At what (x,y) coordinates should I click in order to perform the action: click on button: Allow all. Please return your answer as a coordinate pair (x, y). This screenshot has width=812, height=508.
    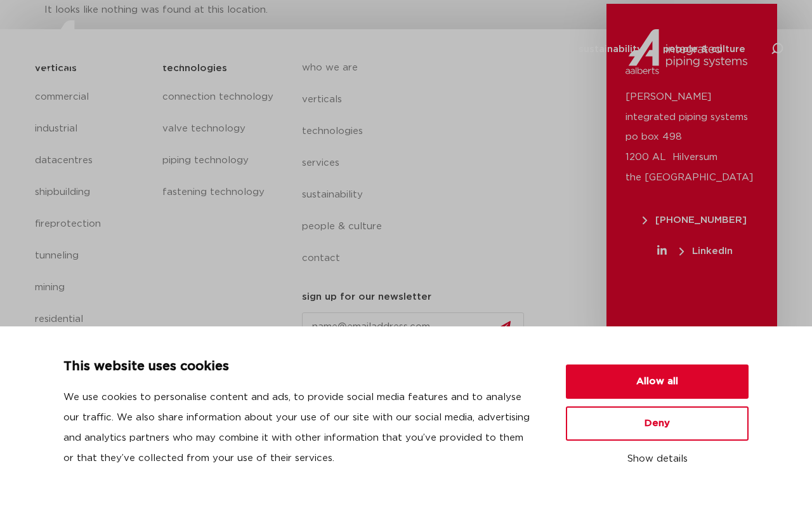
    Looking at the image, I should click on (658, 382).